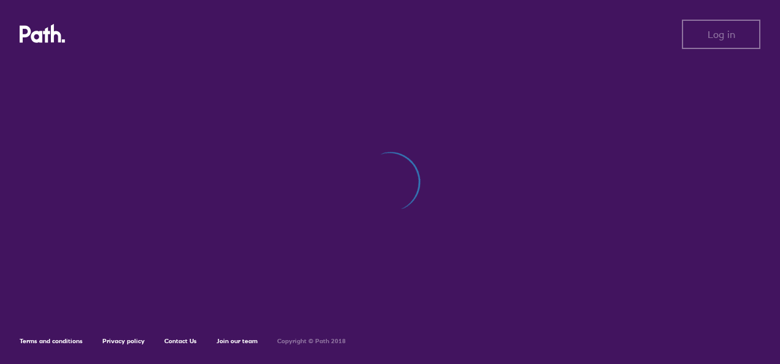  Describe the element at coordinates (123, 341) in the screenshot. I see `a: Privacy policy` at that location.